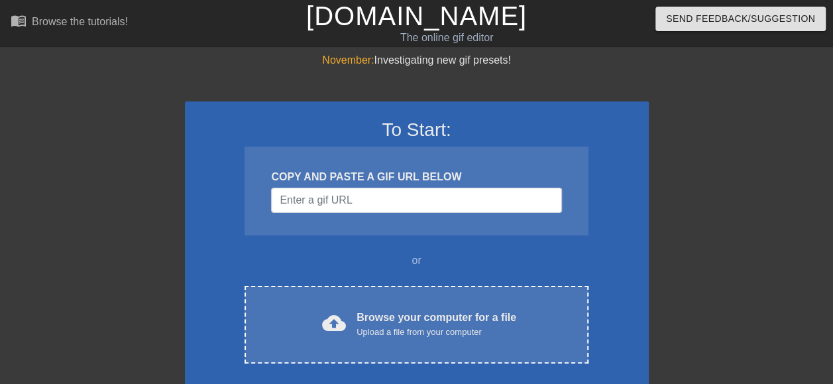 This screenshot has height=384, width=833. What do you see at coordinates (416, 200) in the screenshot?
I see `input: Username` at bounding box center [416, 200].